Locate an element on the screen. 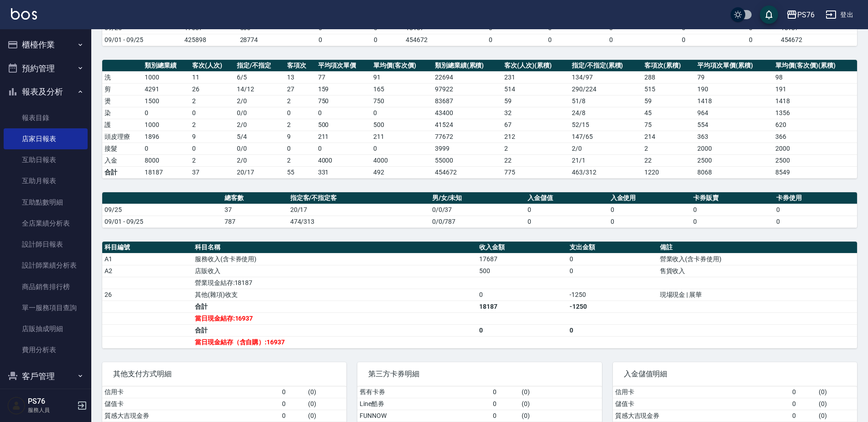  td: 1220 is located at coordinates (669, 172).